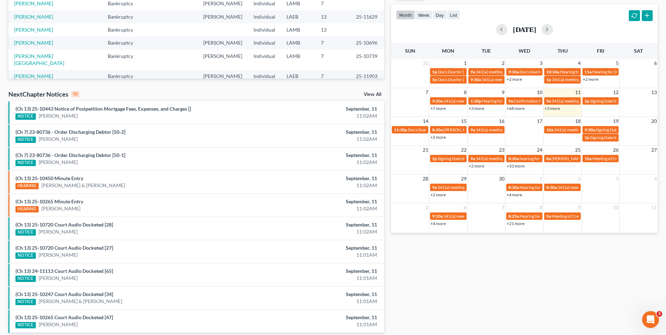 This screenshot has width=666, height=335. What do you see at coordinates (298, 43) in the screenshot?
I see `td: LAMB` at bounding box center [298, 43].